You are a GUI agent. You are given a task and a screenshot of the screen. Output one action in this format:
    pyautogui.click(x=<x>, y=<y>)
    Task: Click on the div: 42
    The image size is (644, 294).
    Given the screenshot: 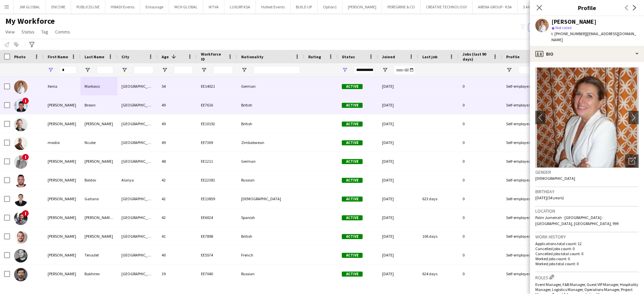 What is the action you would take?
    pyautogui.click(x=177, y=199)
    